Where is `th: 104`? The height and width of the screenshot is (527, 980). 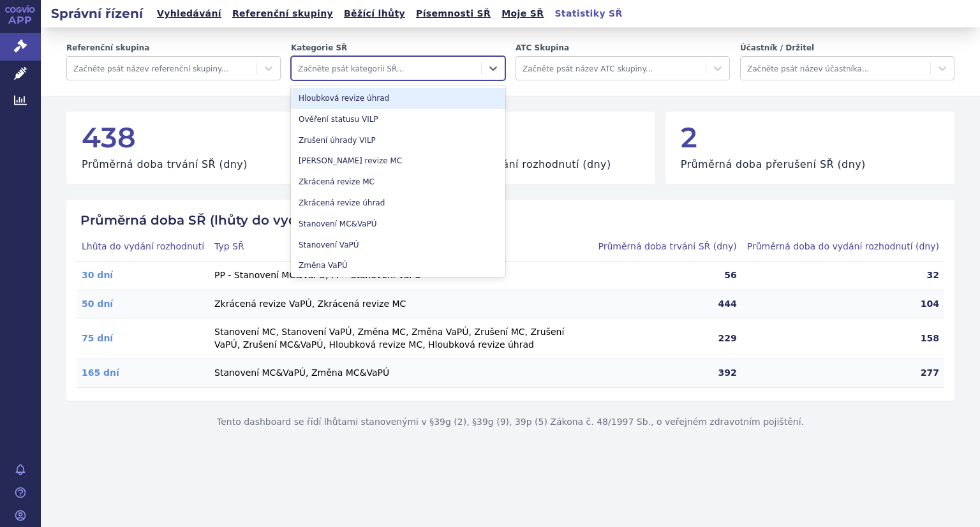 th: 104 is located at coordinates (843, 304).